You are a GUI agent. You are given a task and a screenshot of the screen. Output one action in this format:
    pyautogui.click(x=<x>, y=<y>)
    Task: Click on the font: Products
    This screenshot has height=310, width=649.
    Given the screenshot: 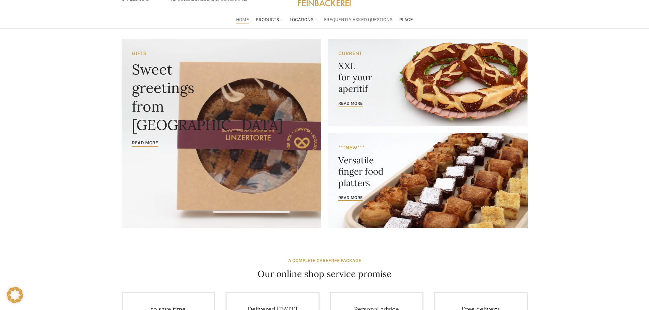 What is the action you would take?
    pyautogui.click(x=267, y=19)
    